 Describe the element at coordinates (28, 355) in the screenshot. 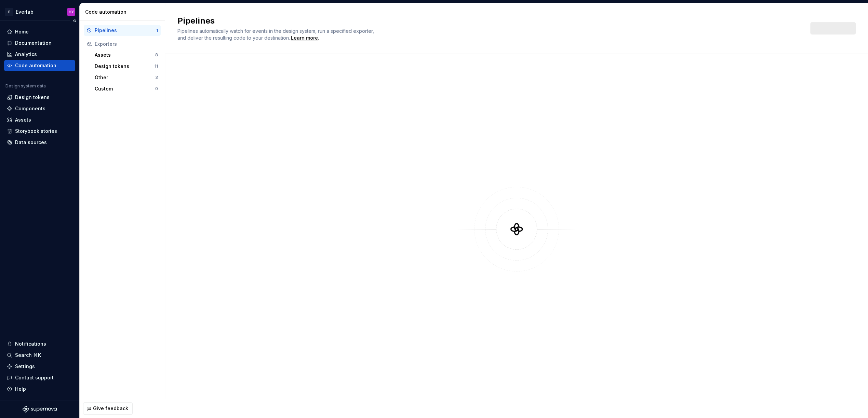

I see `div: Search ⌘K` at that location.